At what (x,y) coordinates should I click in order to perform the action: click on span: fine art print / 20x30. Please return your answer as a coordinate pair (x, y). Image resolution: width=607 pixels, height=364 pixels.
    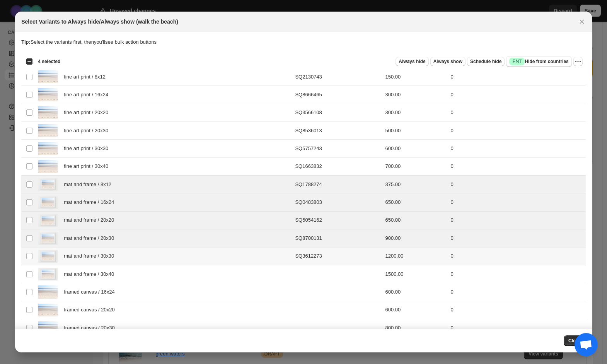
    Looking at the image, I should click on (88, 130).